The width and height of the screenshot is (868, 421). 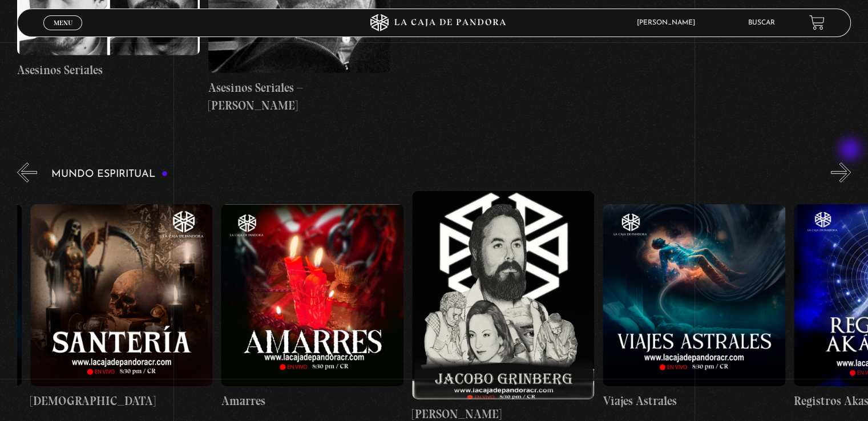 What do you see at coordinates (762, 23) in the screenshot?
I see `a: Buscar` at bounding box center [762, 23].